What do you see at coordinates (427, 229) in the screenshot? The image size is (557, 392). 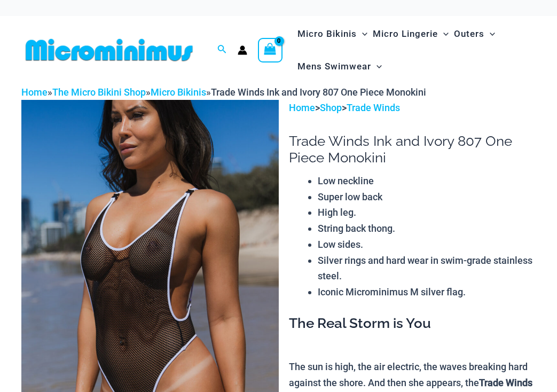 I see `li: String back thong.` at bounding box center [427, 229].